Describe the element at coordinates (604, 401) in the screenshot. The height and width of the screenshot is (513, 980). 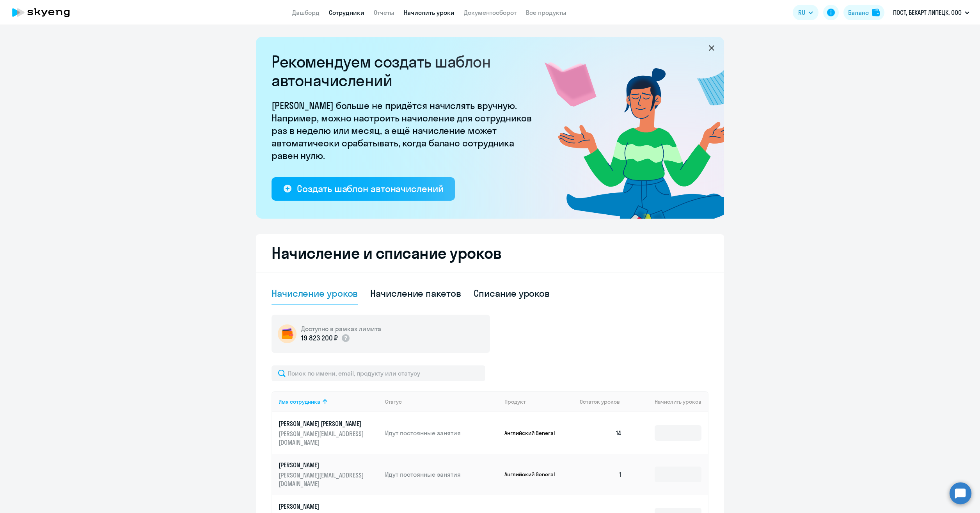
I see `div: Остаток уроков` at that location.